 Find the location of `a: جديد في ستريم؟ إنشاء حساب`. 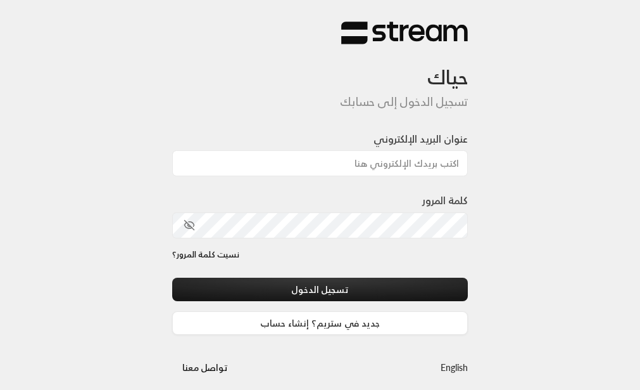

a: جديد في ستريم؟ إنشاء حساب is located at coordinates (321, 322).